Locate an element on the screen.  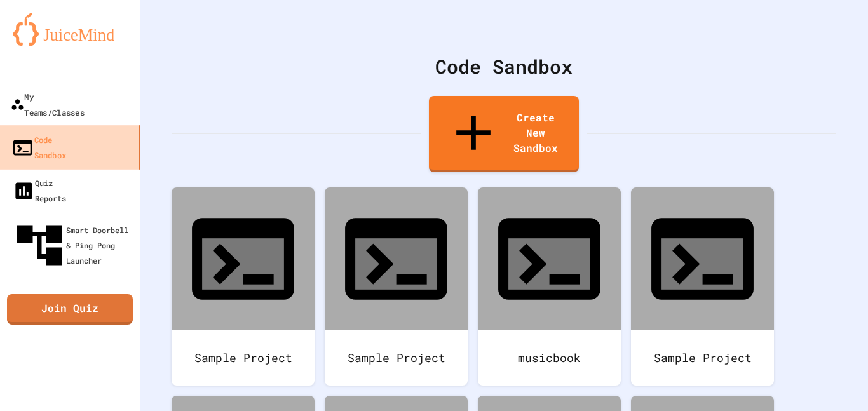
a: musicbook is located at coordinates (549, 287).